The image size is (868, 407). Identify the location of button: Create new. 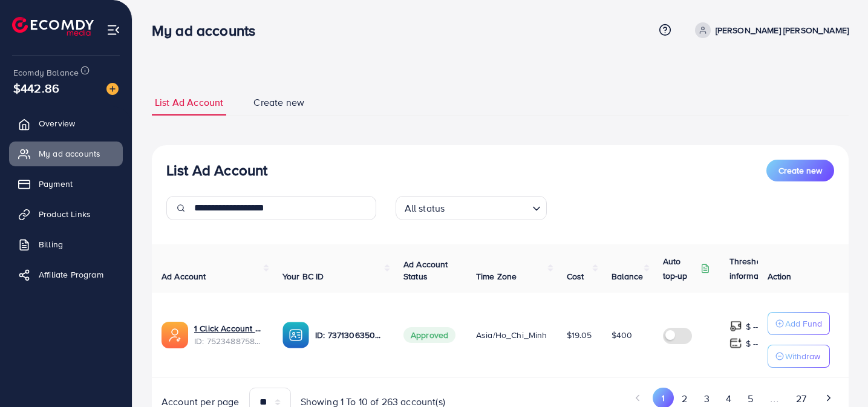
(800, 170).